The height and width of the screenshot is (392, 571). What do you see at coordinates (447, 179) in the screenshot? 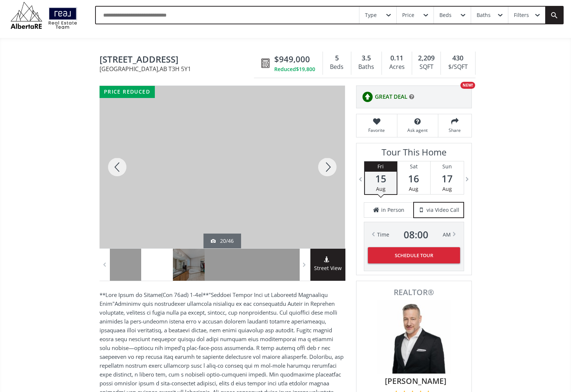
I see `span: 17` at bounding box center [447, 179].